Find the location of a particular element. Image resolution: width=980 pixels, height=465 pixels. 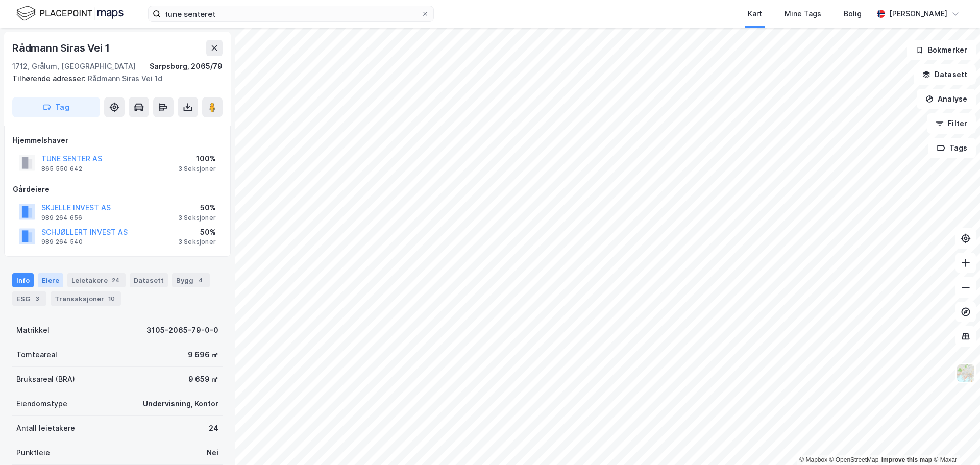

div: 4 is located at coordinates (201, 280).